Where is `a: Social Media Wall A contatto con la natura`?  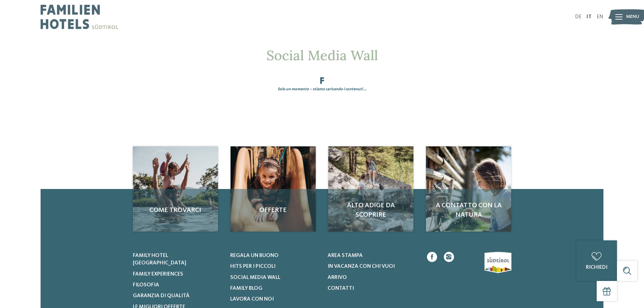
a: Social Media Wall A contatto con la natura is located at coordinates (469, 189).